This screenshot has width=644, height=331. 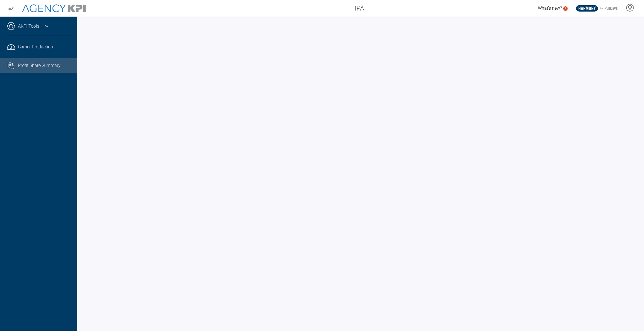 I want to click on span: Profit Share Summary, so click(x=39, y=66).